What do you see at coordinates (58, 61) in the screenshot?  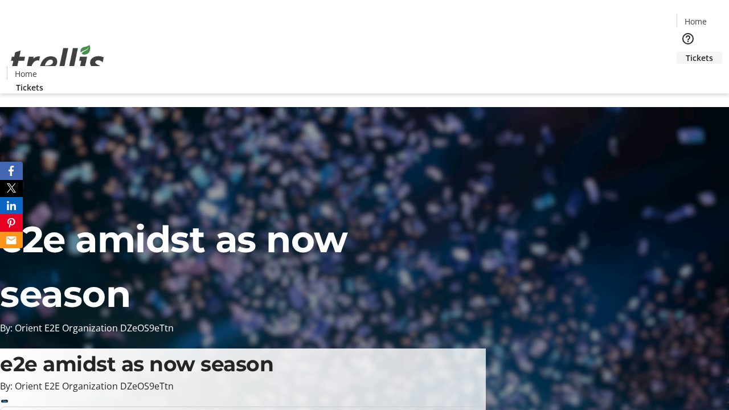 I see `img: Orient E2E Organization DZeOS9eTtn's Logo` at bounding box center [58, 61].